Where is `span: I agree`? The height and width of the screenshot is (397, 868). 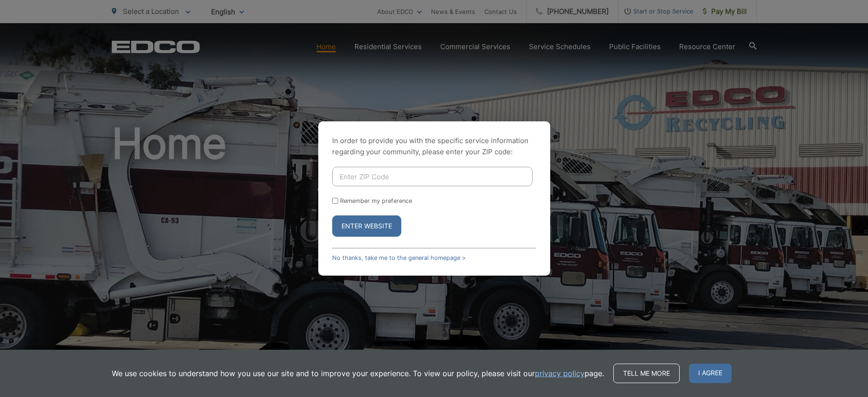
span: I agree is located at coordinates (710, 374).